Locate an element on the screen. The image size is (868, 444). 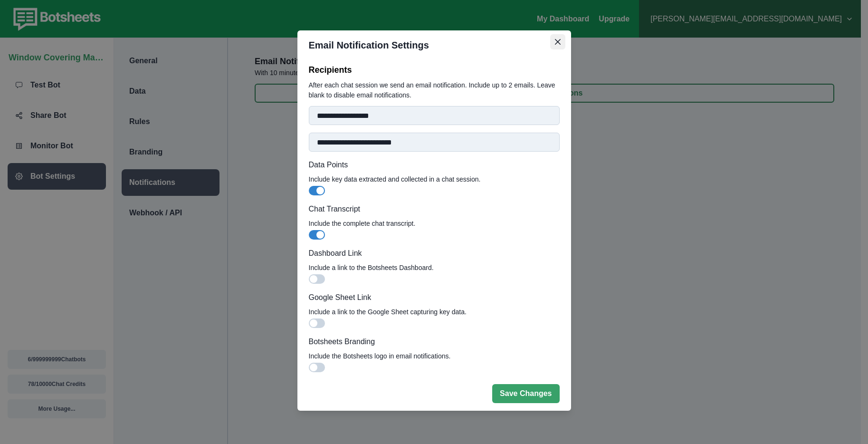
label: Google Sheet Link is located at coordinates (385, 298).